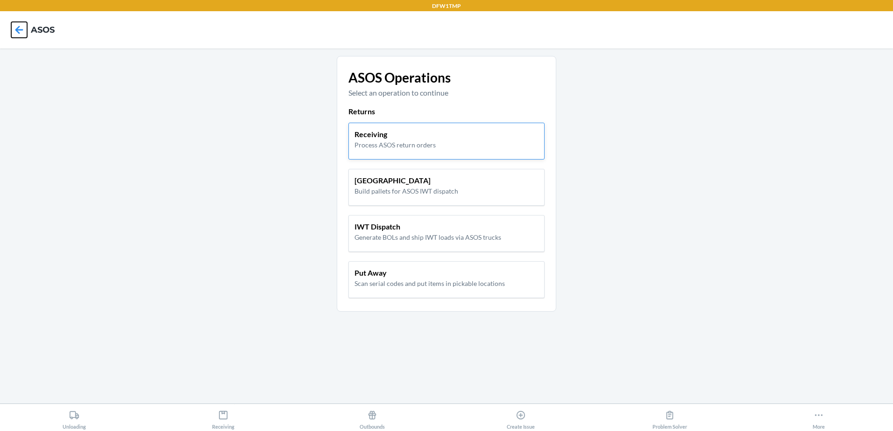 Image resolution: width=893 pixels, height=431 pixels. What do you see at coordinates (428, 227) in the screenshot?
I see `p: IWT Dispatch` at bounding box center [428, 227].